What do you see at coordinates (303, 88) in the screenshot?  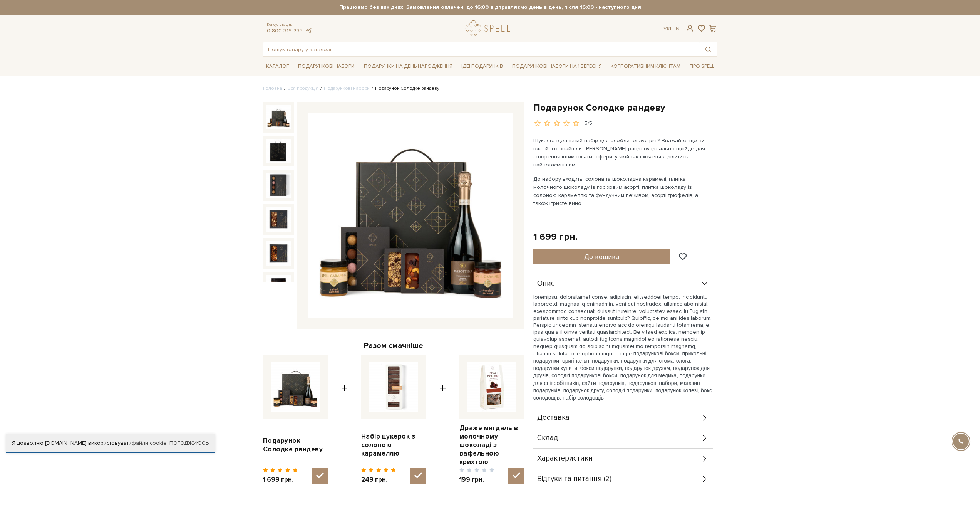 I see `a: Вся продукція` at bounding box center [303, 88].